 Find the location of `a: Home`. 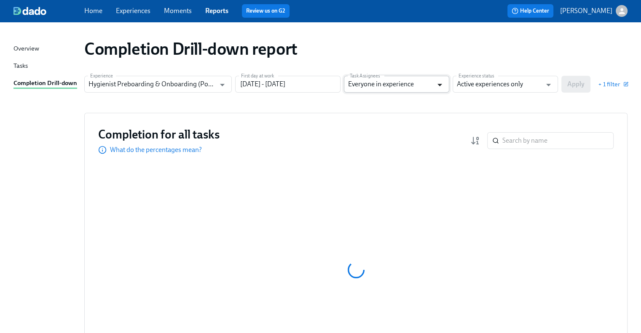

a: Home is located at coordinates (93, 11).